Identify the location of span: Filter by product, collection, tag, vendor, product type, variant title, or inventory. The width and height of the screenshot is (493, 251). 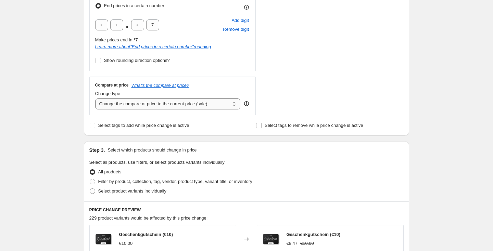
(175, 181).